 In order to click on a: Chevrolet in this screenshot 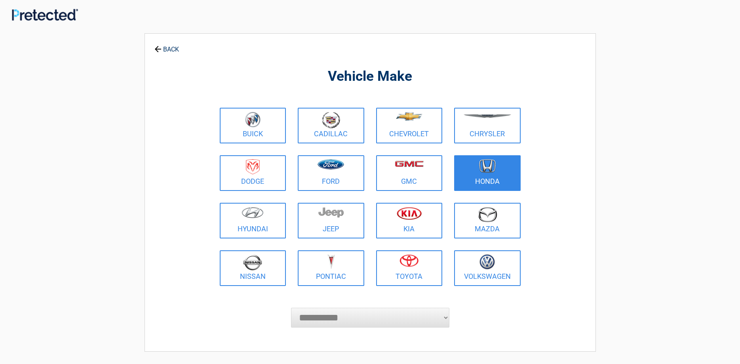, I will do `click(409, 125)`.